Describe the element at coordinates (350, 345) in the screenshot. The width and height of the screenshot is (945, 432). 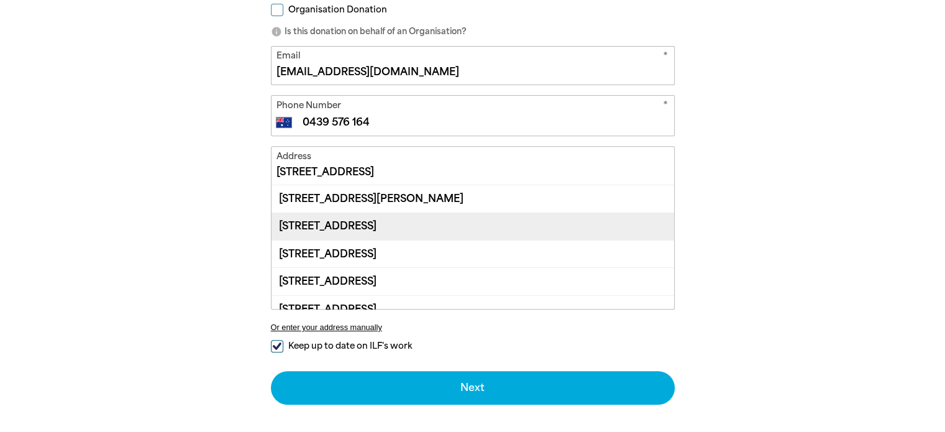
I see `span: Keep up to date on ILF's work` at that location.